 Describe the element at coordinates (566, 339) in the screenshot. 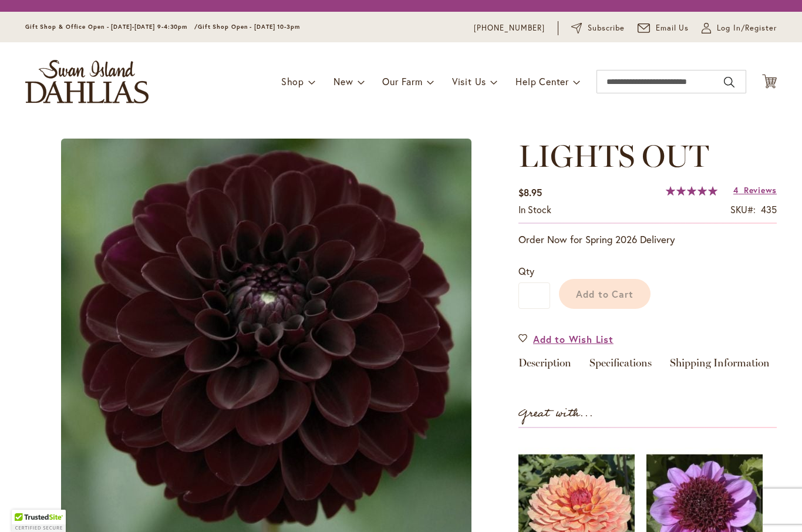

I see `a: Add to Wish List` at that location.